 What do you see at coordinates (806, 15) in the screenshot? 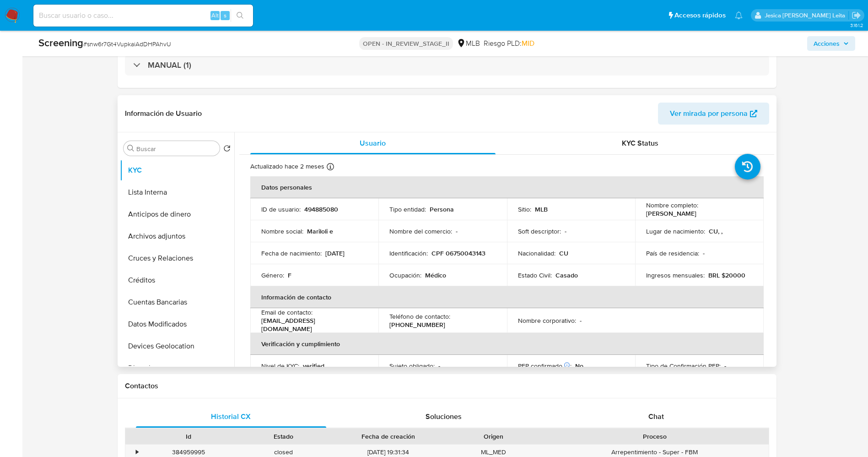
I see `p: jesica.barrios@mercadolibre.com` at bounding box center [806, 15].